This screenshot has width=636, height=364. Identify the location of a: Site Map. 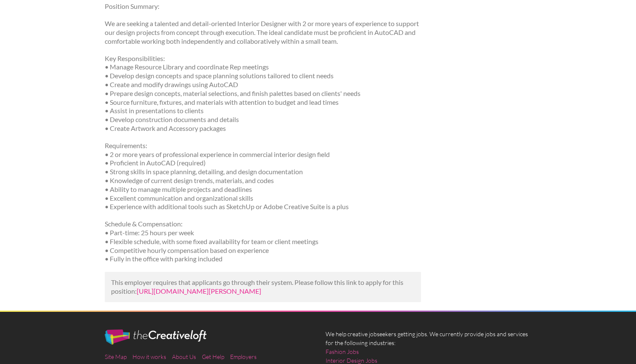
(116, 357).